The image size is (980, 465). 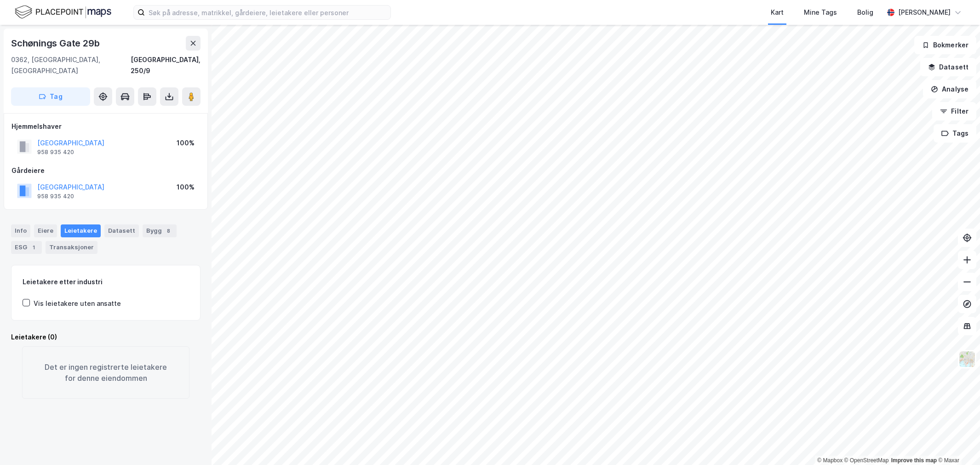 What do you see at coordinates (159, 231) in the screenshot?
I see `div: Bygg` at bounding box center [159, 231].